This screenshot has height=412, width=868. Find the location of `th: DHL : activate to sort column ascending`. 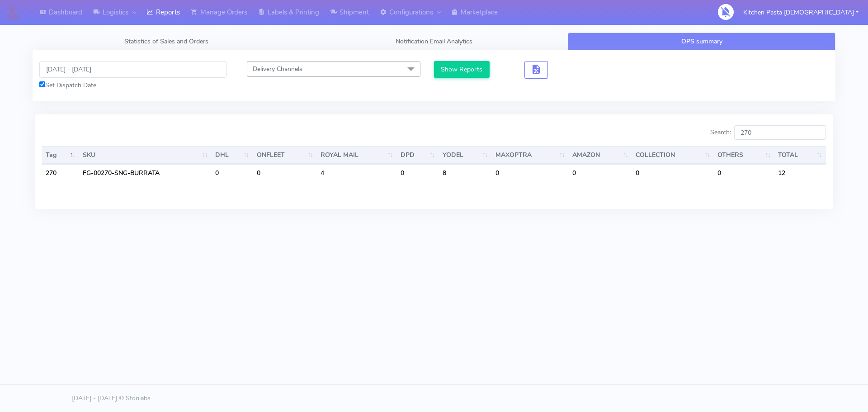

th: DHL : activate to sort column ascending is located at coordinates (232, 155).